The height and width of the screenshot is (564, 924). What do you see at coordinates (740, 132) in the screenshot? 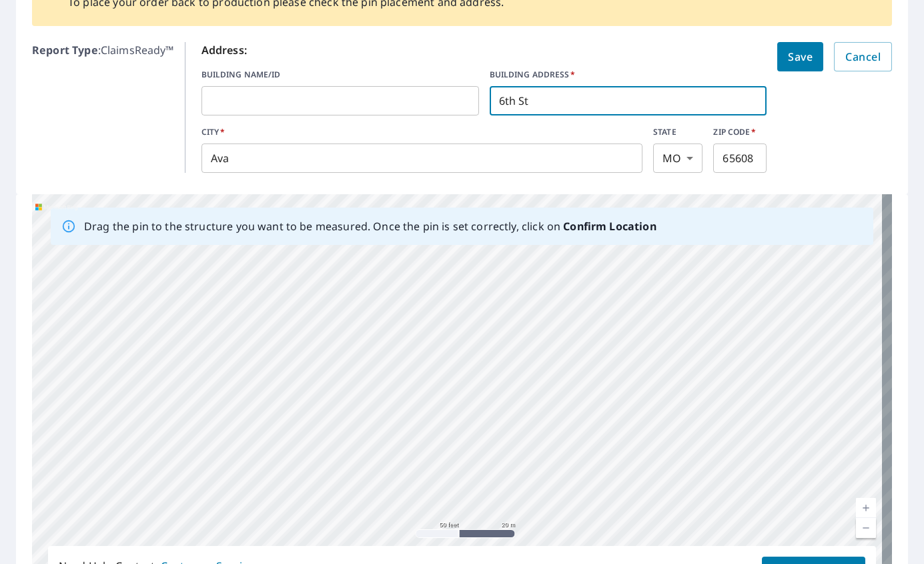
I see `label: ZIP CODE` at bounding box center [740, 132].